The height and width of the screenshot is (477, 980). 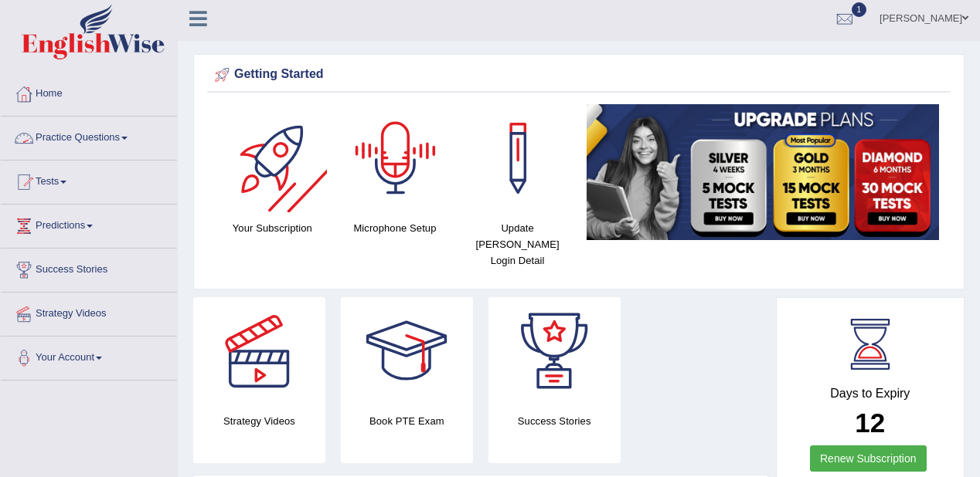 What do you see at coordinates (868, 459) in the screenshot?
I see `a: Renew Subscription` at bounding box center [868, 459].